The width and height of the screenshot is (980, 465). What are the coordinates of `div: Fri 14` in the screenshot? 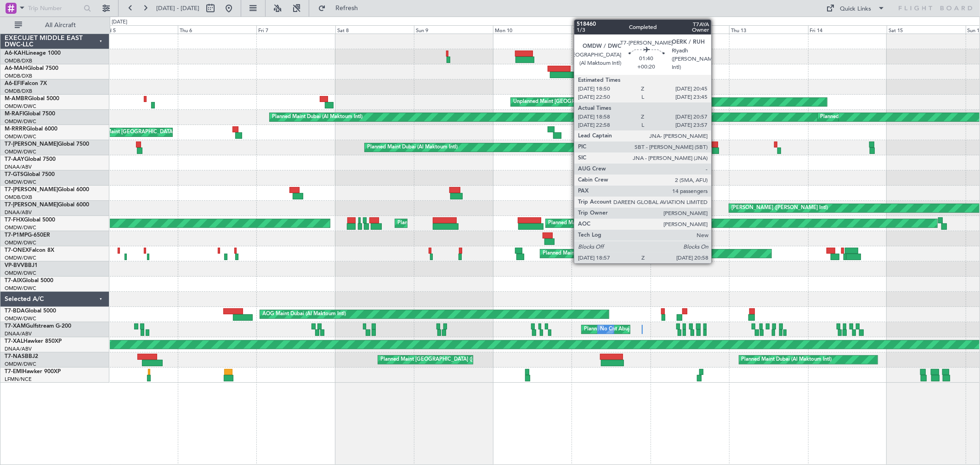 It's located at (847, 30).